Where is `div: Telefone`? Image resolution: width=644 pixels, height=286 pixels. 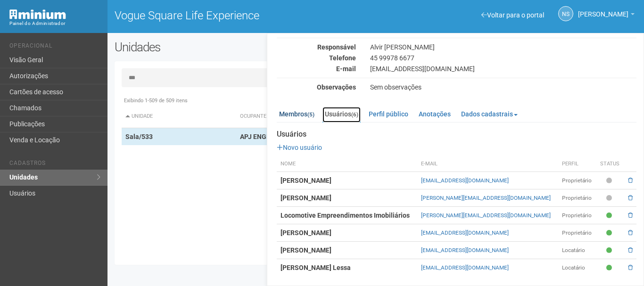
div: Telefone is located at coordinates (316, 58).